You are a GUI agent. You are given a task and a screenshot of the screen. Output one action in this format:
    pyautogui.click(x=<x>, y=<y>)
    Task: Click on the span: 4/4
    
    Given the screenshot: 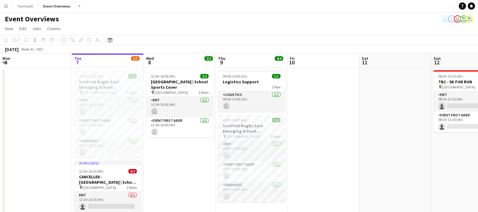 What is the action you would take?
    pyautogui.click(x=279, y=58)
    